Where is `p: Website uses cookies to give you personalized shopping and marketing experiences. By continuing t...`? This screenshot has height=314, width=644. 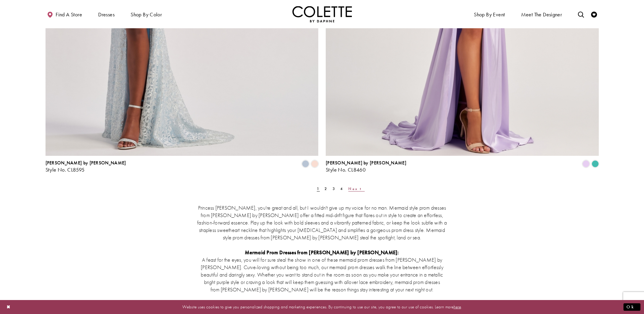 p: Website uses cookies to give you personalized shopping and marketing experiences. By continuing t... is located at coordinates (322, 307).